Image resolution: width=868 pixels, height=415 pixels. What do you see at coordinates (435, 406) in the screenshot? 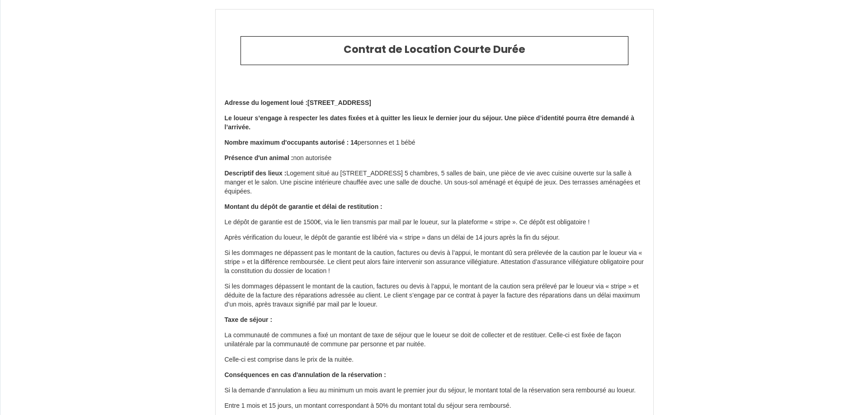
I see `p: Entre 1 mois et 15 jours, un montant correspondant à 50% du montant total du séjour sera remboursé.` at bounding box center [435, 406].